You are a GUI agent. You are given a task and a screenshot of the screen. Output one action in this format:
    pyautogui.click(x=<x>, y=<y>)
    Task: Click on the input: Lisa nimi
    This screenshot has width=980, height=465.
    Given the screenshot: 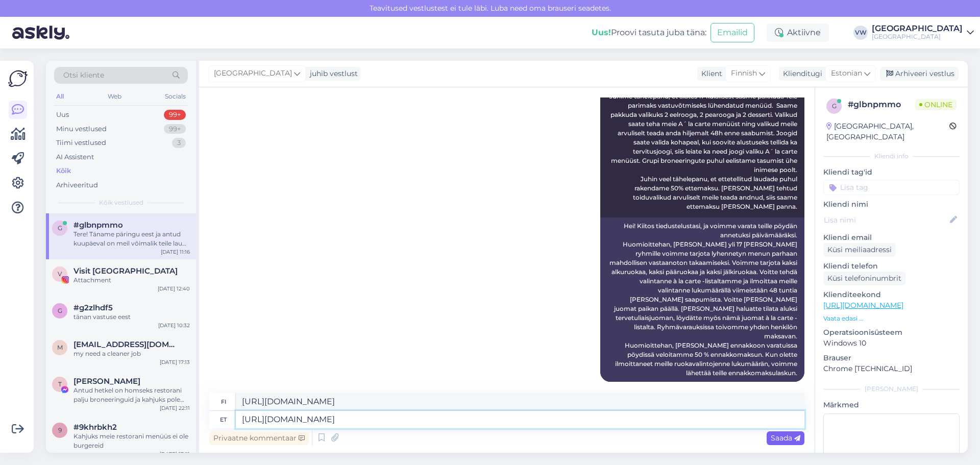 What is the action you would take?
    pyautogui.click(x=885, y=220)
    